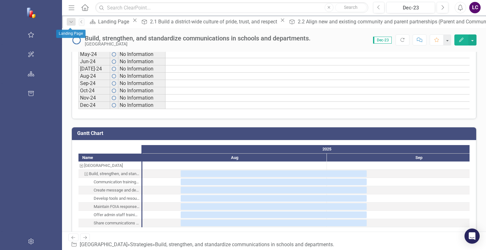 This screenshot has width=486, height=250. I want to click on td: Oct-24, so click(94, 91).